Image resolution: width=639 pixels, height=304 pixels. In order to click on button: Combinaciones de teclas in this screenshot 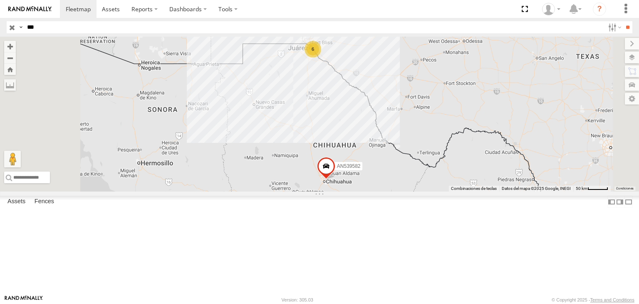, I will do `click(474, 189)`.